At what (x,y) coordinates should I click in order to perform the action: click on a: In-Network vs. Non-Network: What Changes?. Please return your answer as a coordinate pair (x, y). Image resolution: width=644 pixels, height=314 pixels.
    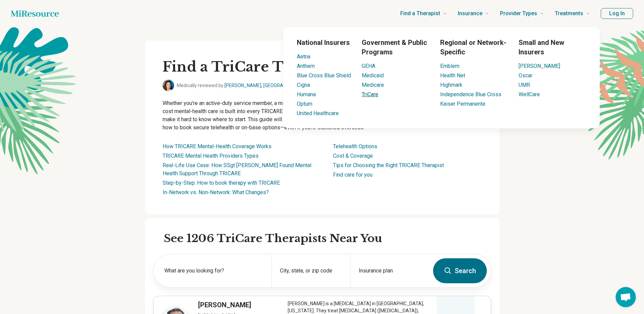
    Looking at the image, I should click on (216, 192).